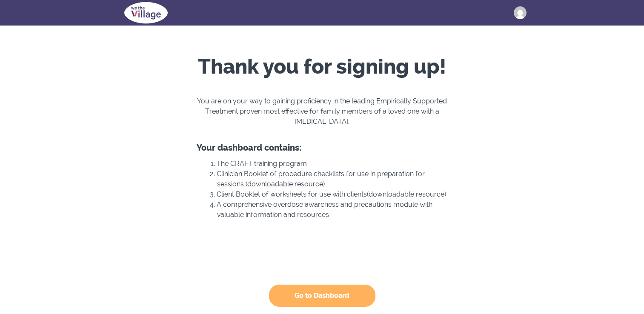 The image size is (644, 314). I want to click on strong: Your dashboard contains:, so click(249, 148).